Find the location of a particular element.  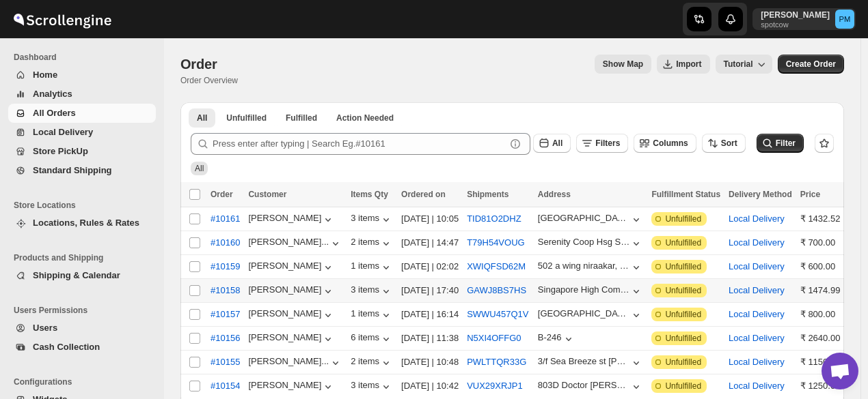

button: XWIQFSD62M is located at coordinates (496, 266).